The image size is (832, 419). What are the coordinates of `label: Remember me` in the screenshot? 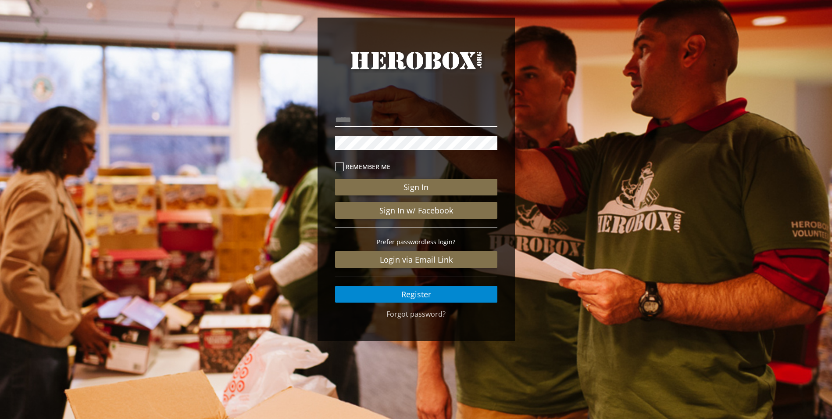 It's located at (416, 166).